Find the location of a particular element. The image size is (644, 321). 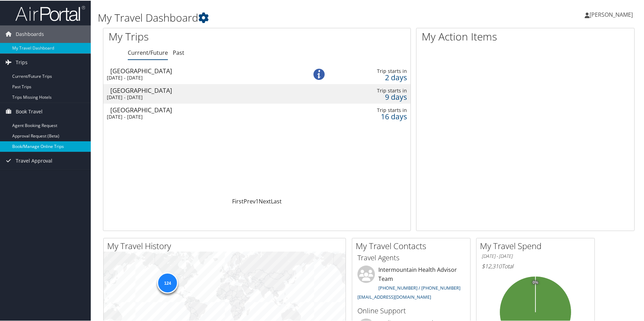

h3: Travel Agents is located at coordinates (411, 257).